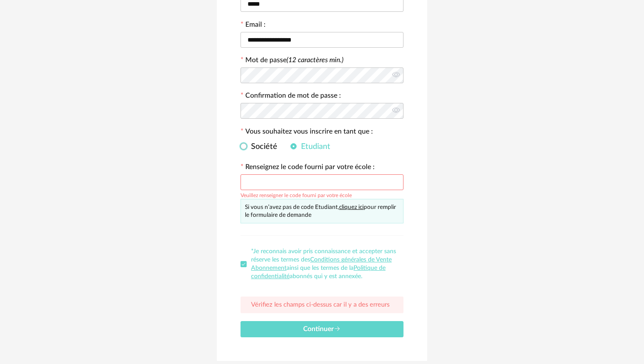 This screenshot has width=644, height=364. I want to click on label: Vous souhaitez vous inscrire en tant que :, so click(307, 133).